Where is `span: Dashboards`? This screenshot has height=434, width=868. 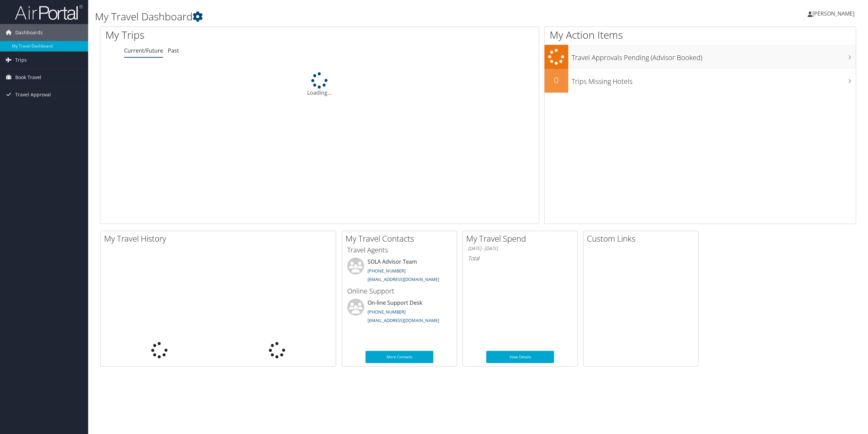 span: Dashboards is located at coordinates (29, 33).